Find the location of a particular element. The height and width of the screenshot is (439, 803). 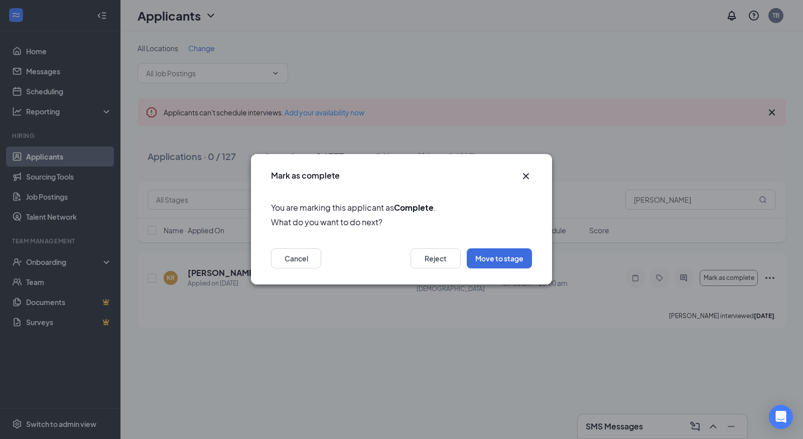

button: Reject is located at coordinates (436, 259).